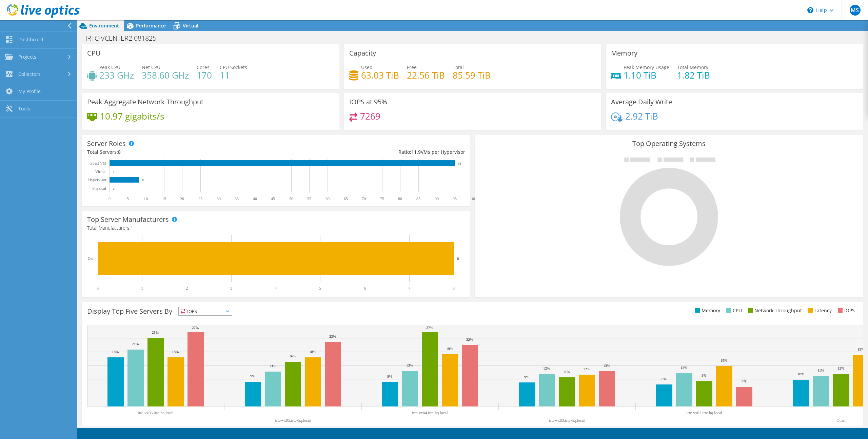 Image resolution: width=868 pixels, height=439 pixels. Describe the element at coordinates (704, 413) in the screenshot. I see `text: irtc-vx02.irtc-hq.local` at that location.